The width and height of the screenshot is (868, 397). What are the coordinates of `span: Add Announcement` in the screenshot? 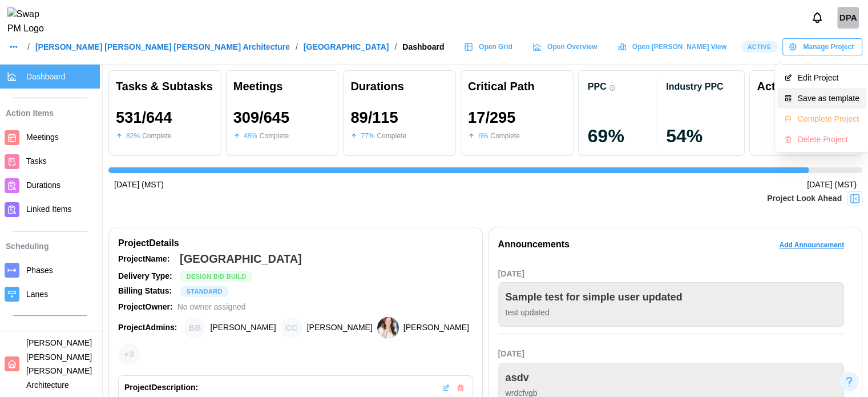 It's located at (811, 245).